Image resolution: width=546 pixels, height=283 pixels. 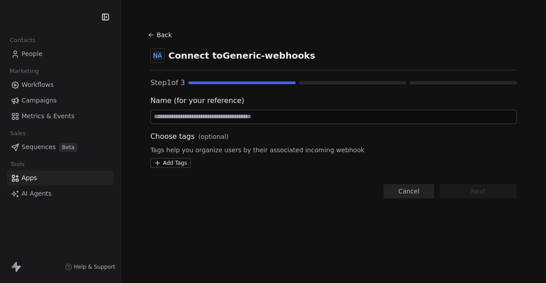 I want to click on button: Next, so click(x=478, y=192).